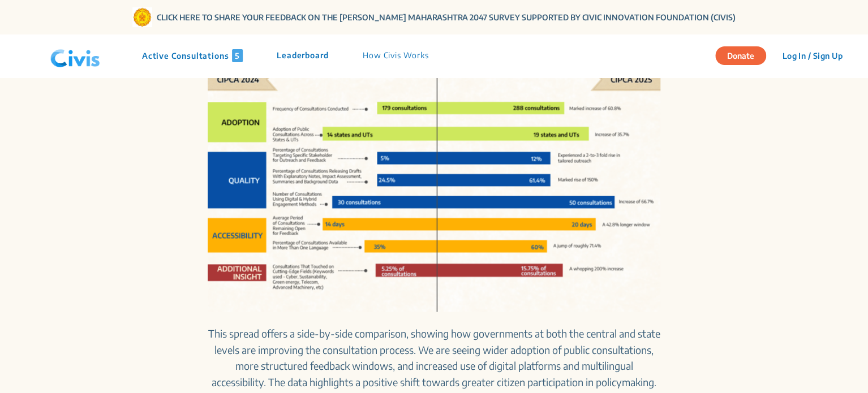  What do you see at coordinates (302, 56) in the screenshot?
I see `p: Leaderboard` at bounding box center [302, 56].